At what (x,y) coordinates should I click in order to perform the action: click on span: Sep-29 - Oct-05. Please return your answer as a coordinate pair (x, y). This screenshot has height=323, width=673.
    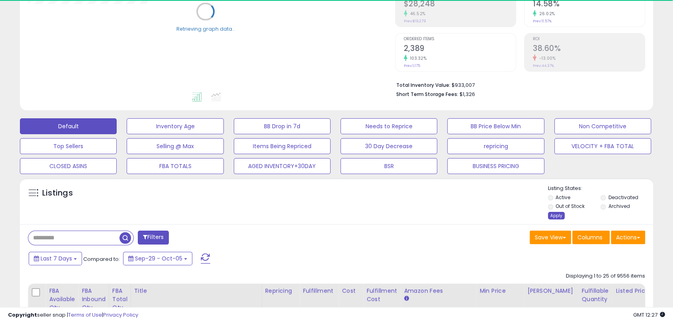
    Looking at the image, I should click on (158, 258).